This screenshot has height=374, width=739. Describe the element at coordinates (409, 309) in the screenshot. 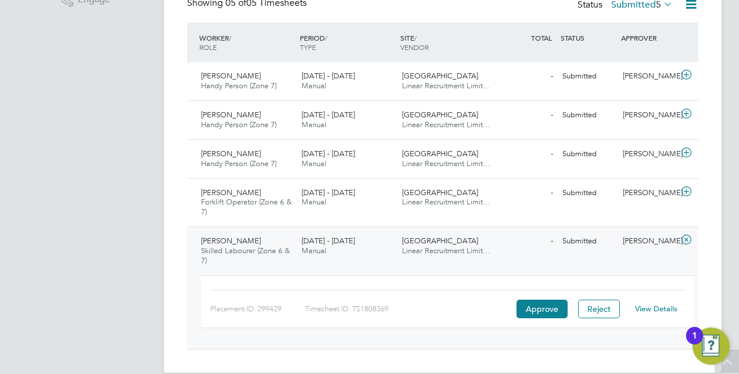

I see `div: Timesheet ID: TS1808369` at that location.